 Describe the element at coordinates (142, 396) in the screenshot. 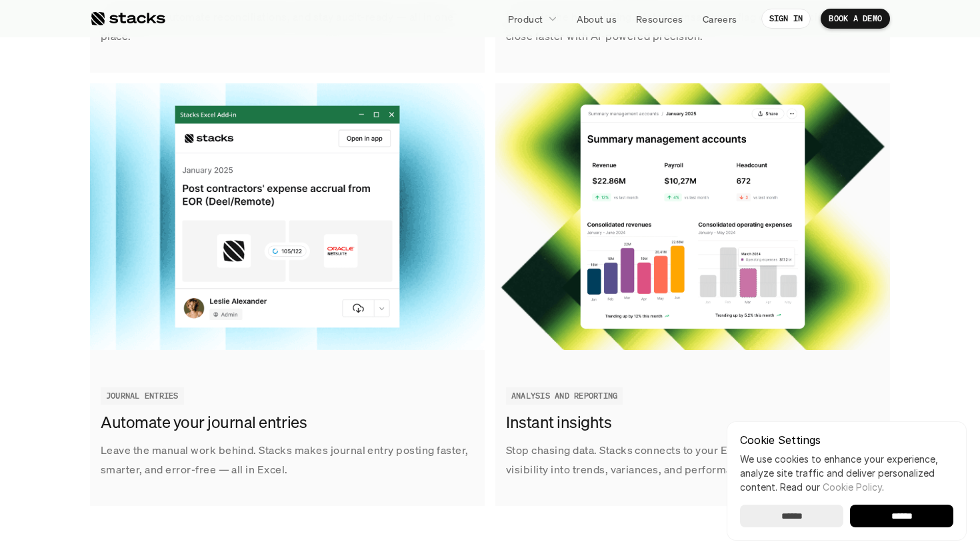

I see `h2: JOURNAL ENTRIES` at that location.